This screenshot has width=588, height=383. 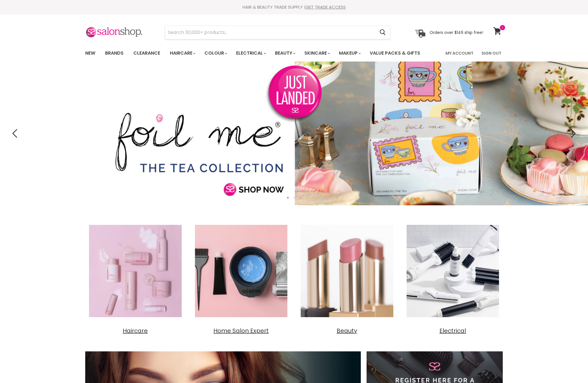 What do you see at coordinates (347, 271) in the screenshot?
I see `img: Beauty` at bounding box center [347, 271].